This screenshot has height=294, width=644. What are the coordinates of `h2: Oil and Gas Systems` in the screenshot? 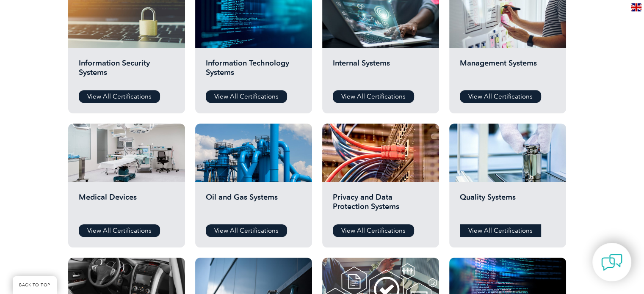 It's located at (253, 205).